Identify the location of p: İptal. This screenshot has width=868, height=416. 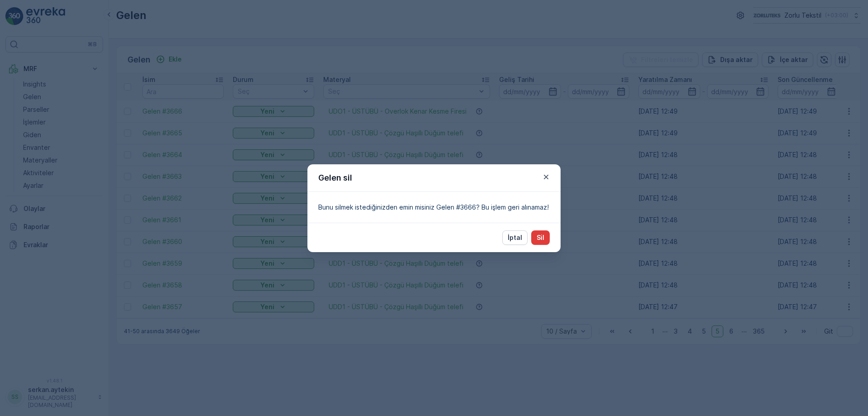
(514, 237).